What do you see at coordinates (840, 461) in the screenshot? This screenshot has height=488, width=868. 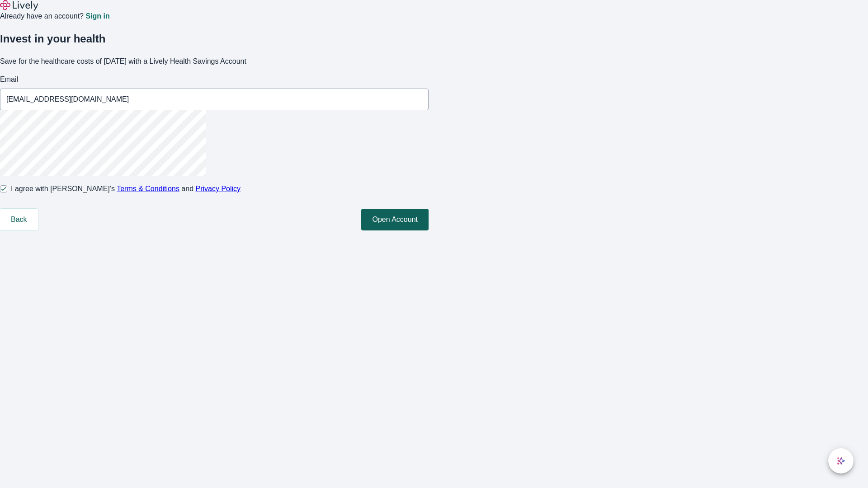 I see `button: chat` at bounding box center [840, 461].